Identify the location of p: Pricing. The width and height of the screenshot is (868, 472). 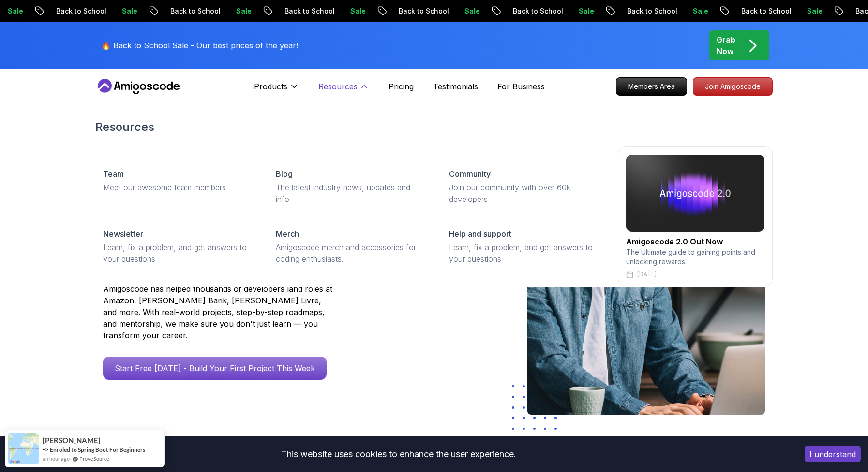
(401, 87).